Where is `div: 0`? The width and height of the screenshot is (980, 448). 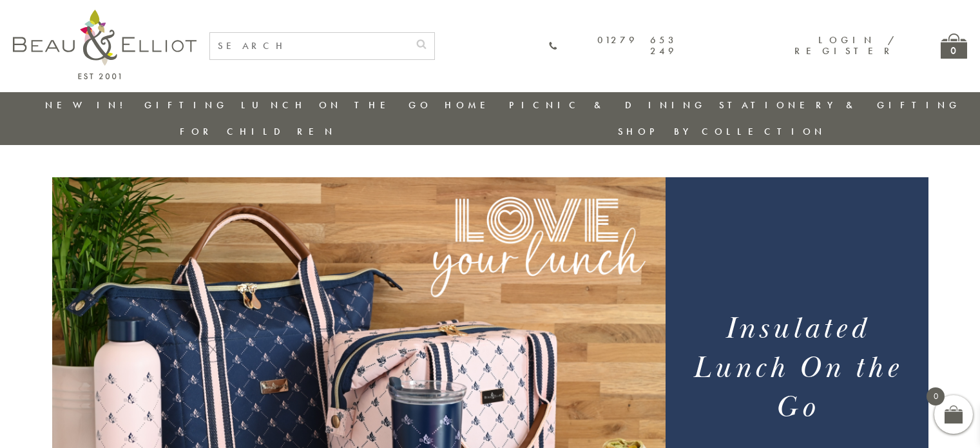 div: 0 is located at coordinates (954, 46).